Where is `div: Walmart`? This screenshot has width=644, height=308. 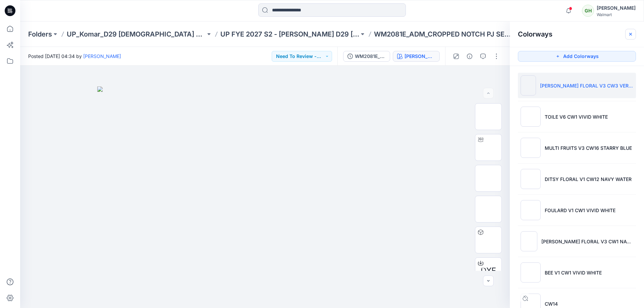 div: Walmart is located at coordinates (616, 15).